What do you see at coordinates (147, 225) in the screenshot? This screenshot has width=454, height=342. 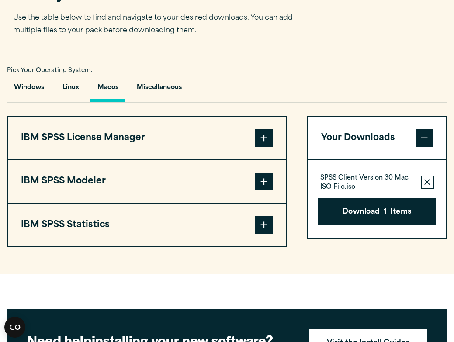 I see `button: IBM SPSS Statistics` at bounding box center [147, 225].